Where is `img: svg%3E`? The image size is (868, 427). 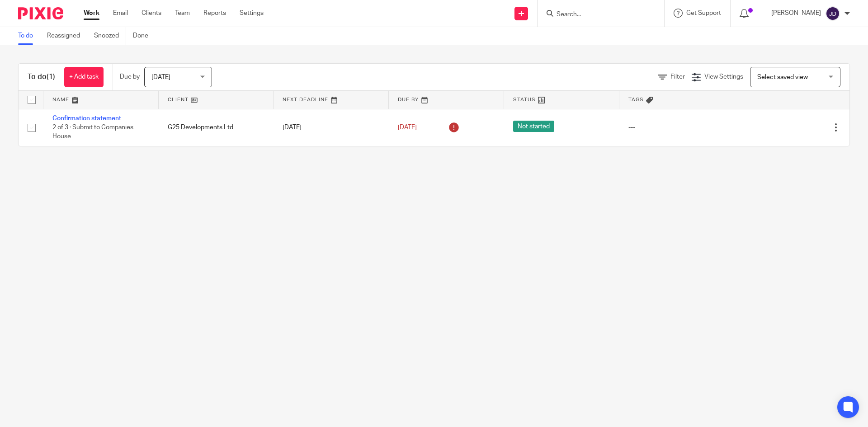
img: svg%3E is located at coordinates (832, 14).